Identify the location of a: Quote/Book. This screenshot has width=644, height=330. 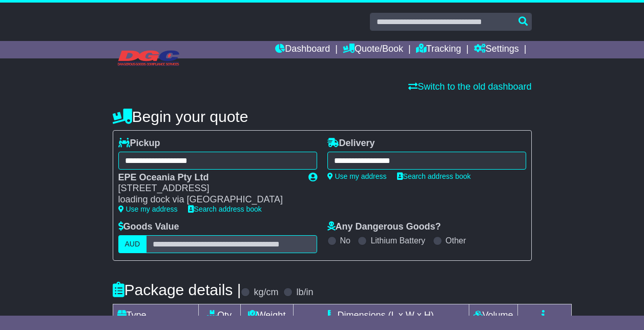
(373, 50).